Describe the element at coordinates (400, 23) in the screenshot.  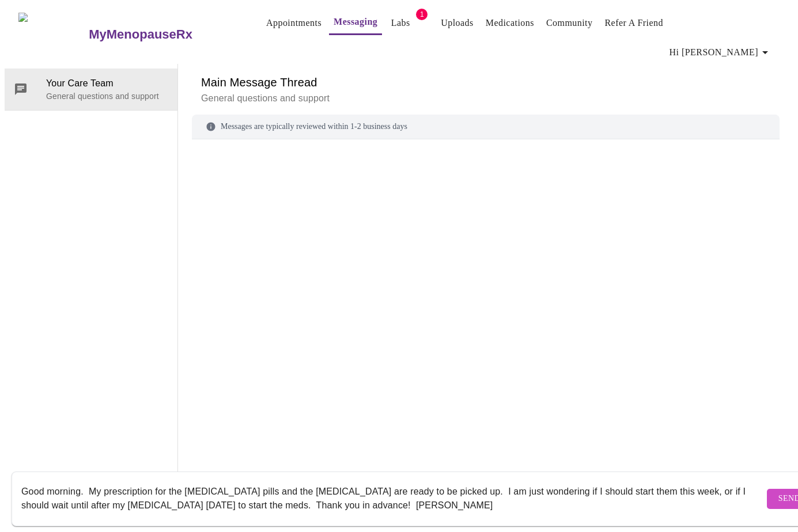
I see `button: Labs` at that location.